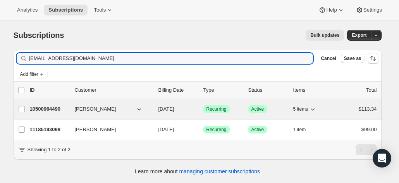  What do you see at coordinates (300, 130) in the screenshot?
I see `span: 1 item` at bounding box center [300, 130].